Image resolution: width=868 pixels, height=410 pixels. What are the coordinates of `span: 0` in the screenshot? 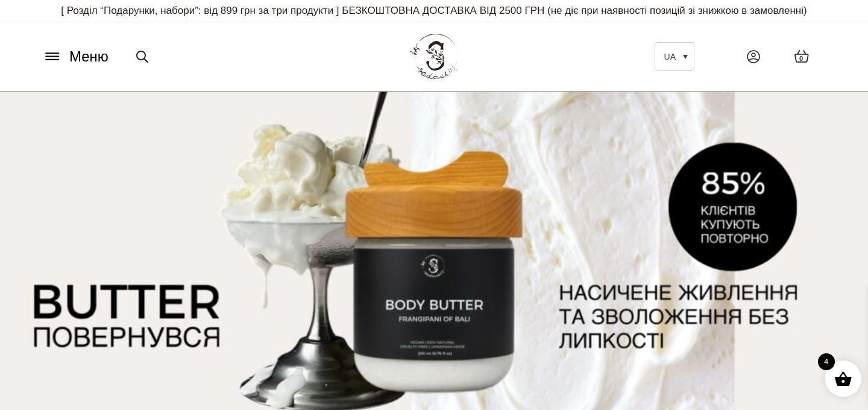 It's located at (801, 58).